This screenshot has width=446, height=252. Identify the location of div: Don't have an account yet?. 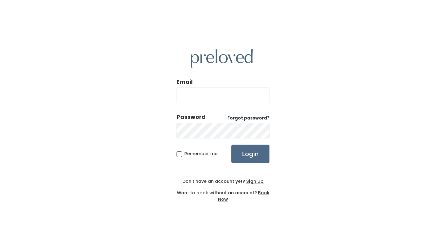
(223, 181).